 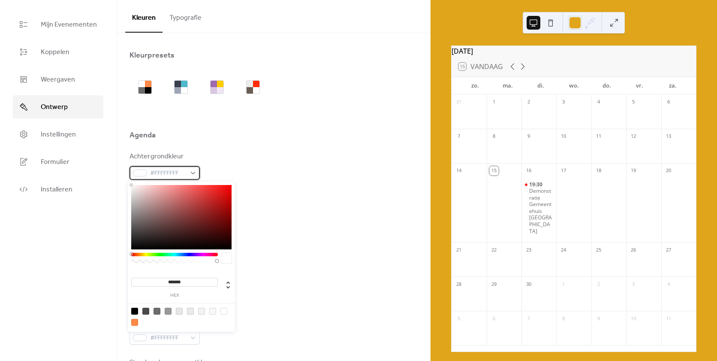 What do you see at coordinates (179, 311) in the screenshot?
I see `div: rgb(231, 231, 231)` at bounding box center [179, 311].